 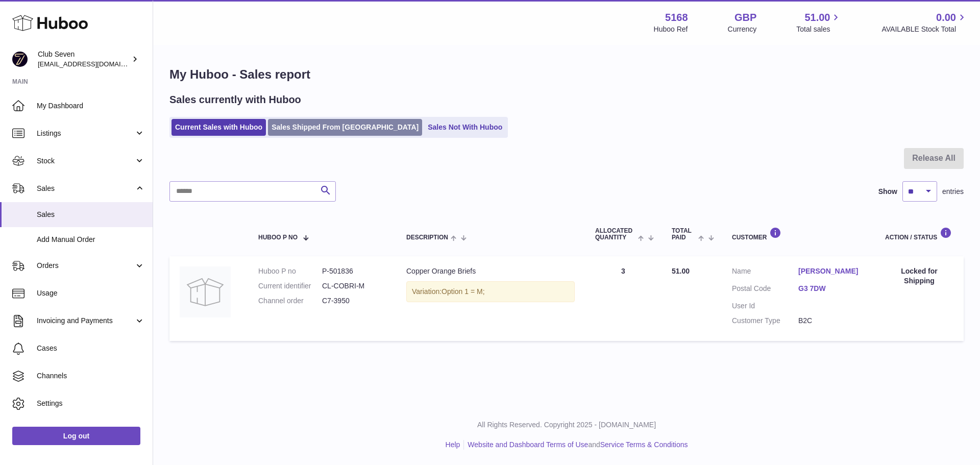 I want to click on a: Log out, so click(x=76, y=436).